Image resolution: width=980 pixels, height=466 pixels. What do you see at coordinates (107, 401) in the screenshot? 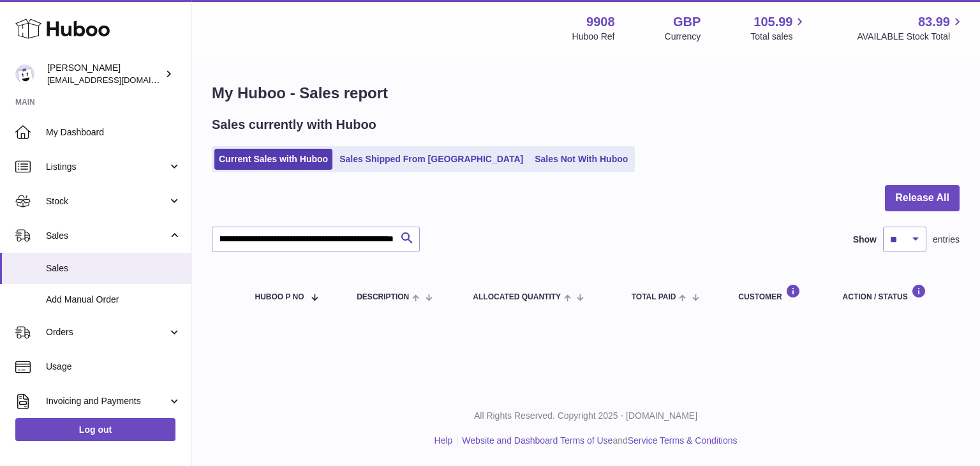
I see `span: Invoicing and Payments` at bounding box center [107, 401].